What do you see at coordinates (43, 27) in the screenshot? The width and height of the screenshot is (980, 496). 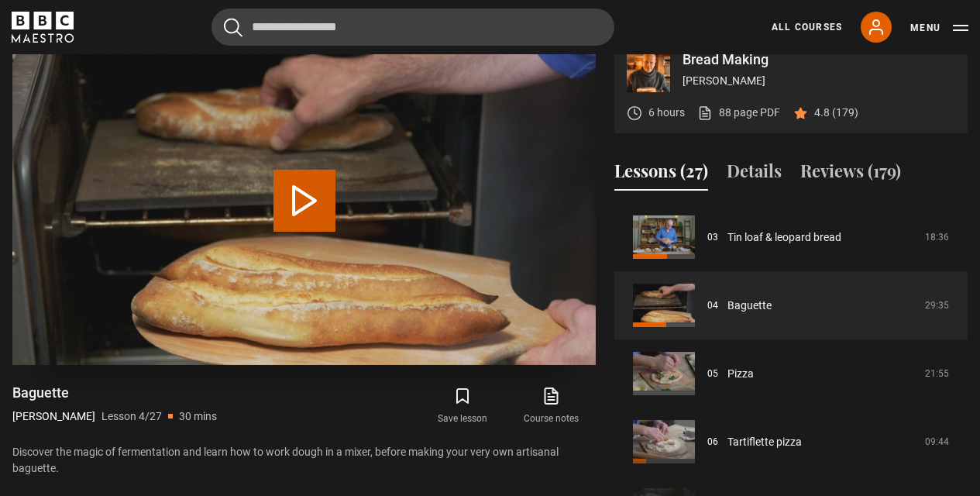 I see `a: BBC Maestro` at bounding box center [43, 27].